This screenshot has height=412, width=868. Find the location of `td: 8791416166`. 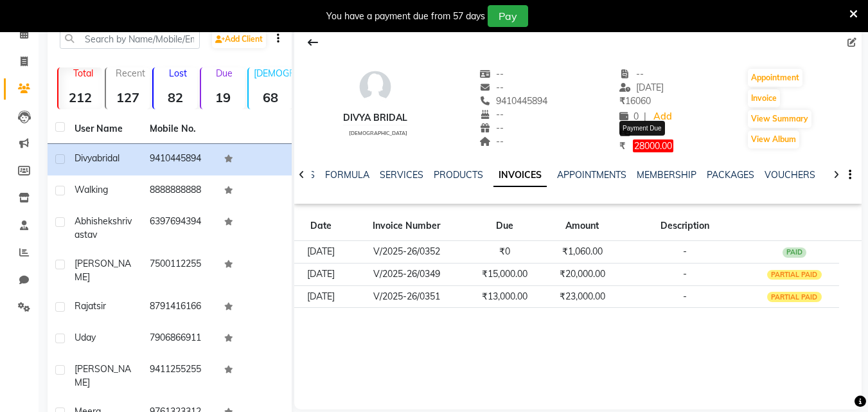

td: 8791416166 is located at coordinates (179, 307).